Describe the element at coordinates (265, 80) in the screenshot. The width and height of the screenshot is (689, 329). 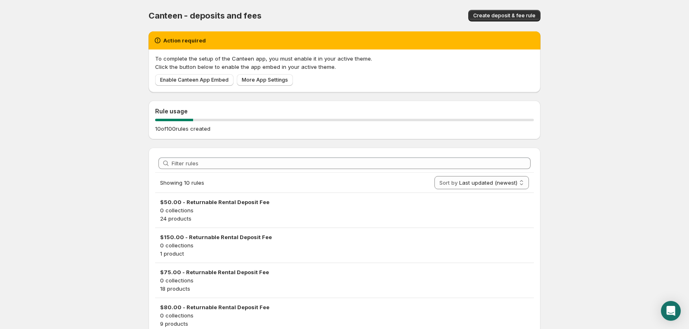
I see `a: More App Settings` at that location.